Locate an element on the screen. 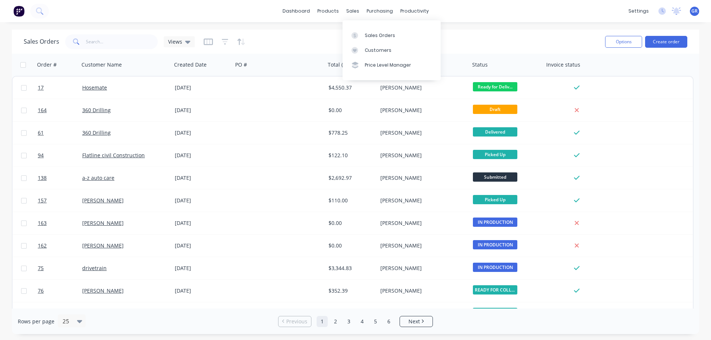 The height and width of the screenshot is (340, 711). input: Search... is located at coordinates (122, 42).